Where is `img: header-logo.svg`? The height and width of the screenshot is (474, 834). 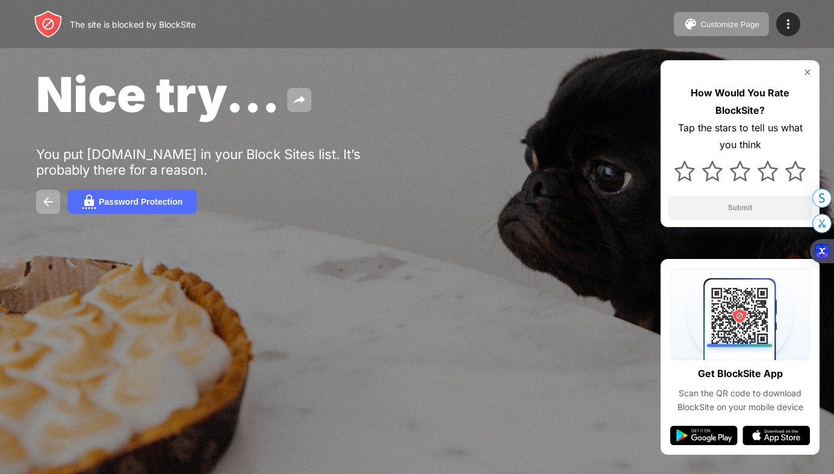 img: header-logo.svg is located at coordinates (48, 24).